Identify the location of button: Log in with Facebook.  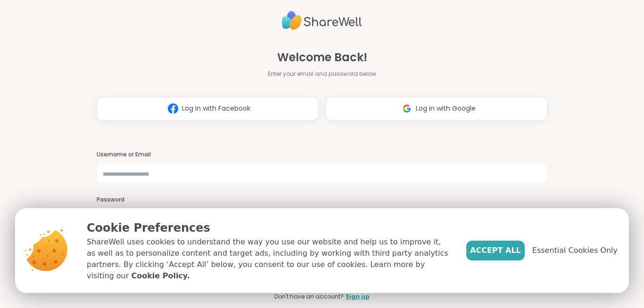
(208, 109).